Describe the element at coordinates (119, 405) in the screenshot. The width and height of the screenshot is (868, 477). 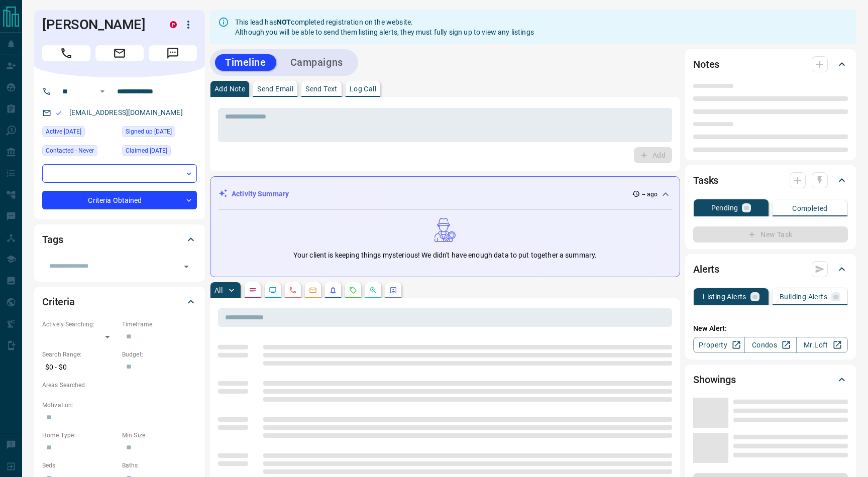
I see `p: Motivation:` at that location.